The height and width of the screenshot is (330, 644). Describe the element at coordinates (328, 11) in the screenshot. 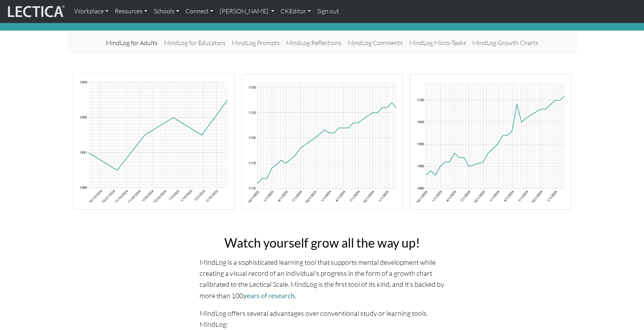

I see `a: Sign out` at that location.